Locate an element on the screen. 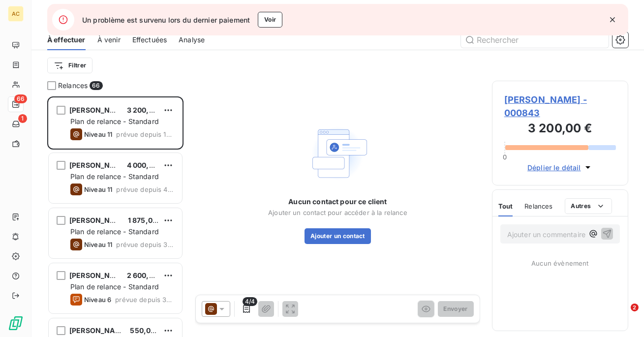 This screenshot has height=337, width=644. span: À effectuer is located at coordinates (67, 40).